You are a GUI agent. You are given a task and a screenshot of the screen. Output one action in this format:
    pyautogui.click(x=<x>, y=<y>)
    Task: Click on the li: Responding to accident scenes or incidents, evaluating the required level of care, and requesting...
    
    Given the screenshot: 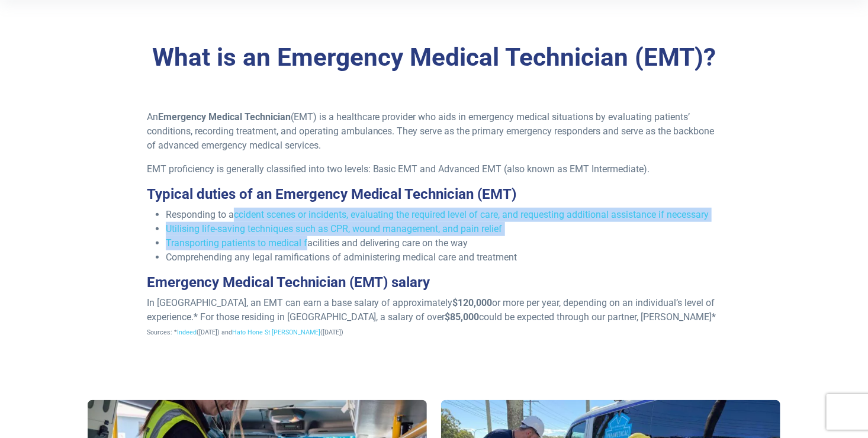 What is the action you would take?
    pyautogui.click(x=443, y=215)
    